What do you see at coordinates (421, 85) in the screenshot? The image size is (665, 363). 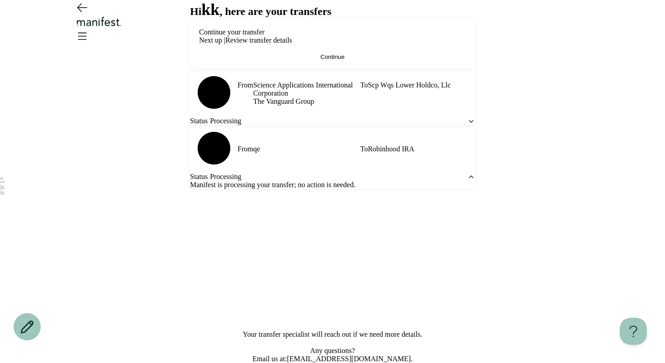 I see `span: Scp Wqs Lower Holdco, Llc` at bounding box center [421, 85].